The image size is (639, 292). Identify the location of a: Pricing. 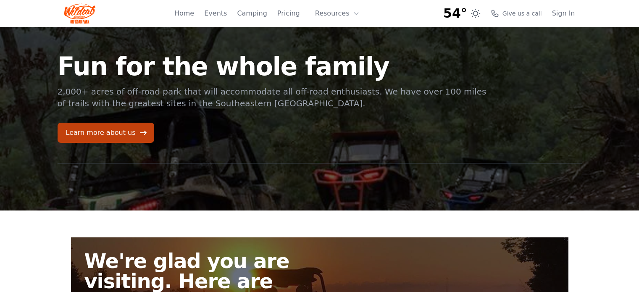
(288, 13).